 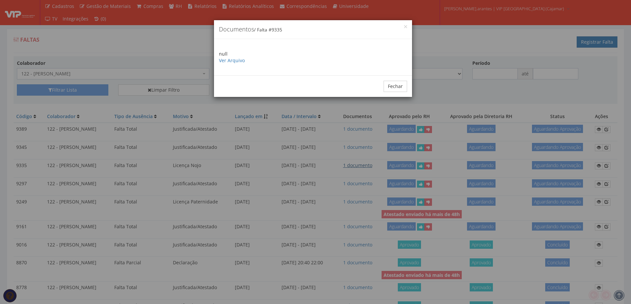 I want to click on button: Fechar, so click(x=395, y=86).